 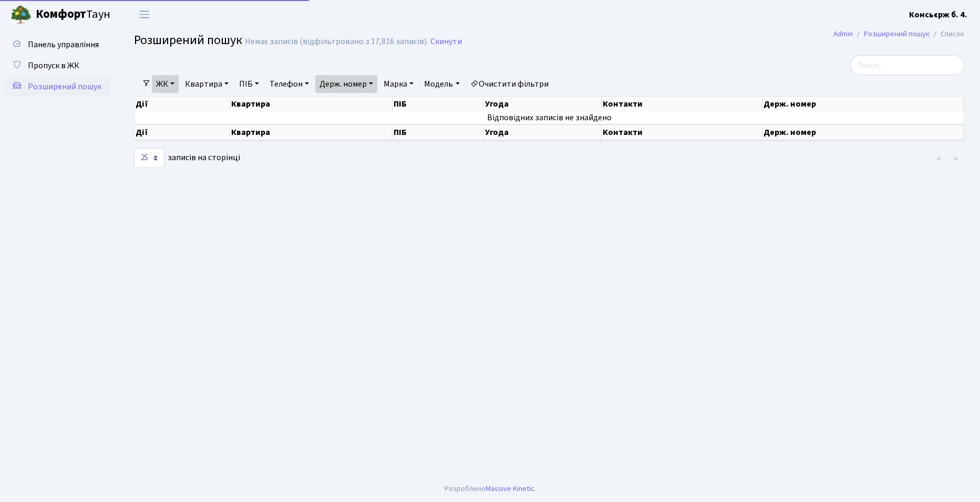 I want to click on li: Список, so click(x=947, y=34).